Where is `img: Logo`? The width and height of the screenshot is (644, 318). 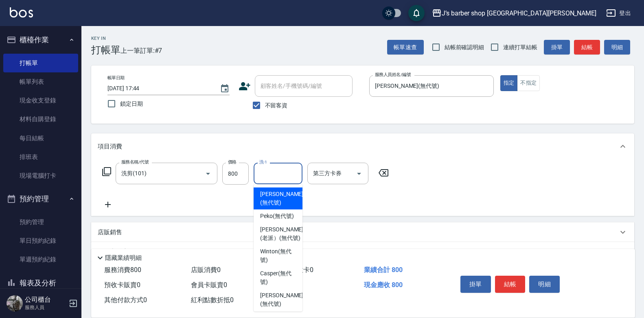 img: Logo is located at coordinates (21, 12).